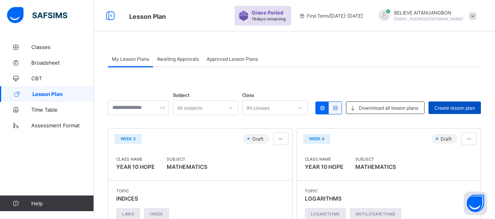 The height and width of the screenshot is (219, 495). Describe the element at coordinates (475, 203) in the screenshot. I see `button: Open asap` at that location.